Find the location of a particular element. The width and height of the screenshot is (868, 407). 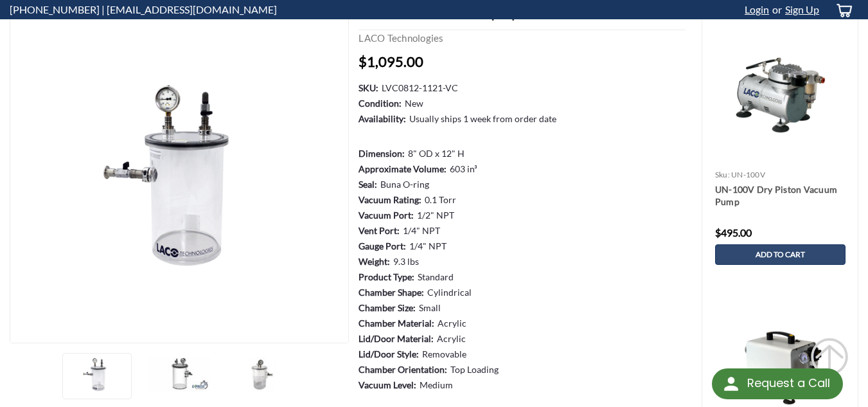

dd: 0.1 Torr is located at coordinates (440, 199).